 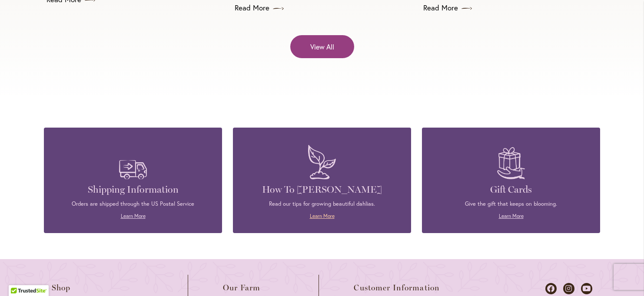 What do you see at coordinates (322, 46) in the screenshot?
I see `a: View All` at bounding box center [322, 46].